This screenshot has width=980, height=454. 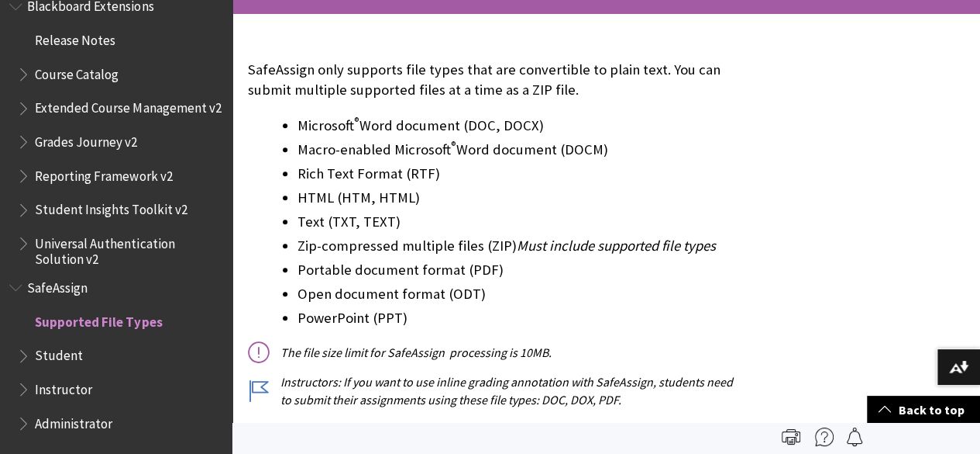 What do you see at coordinates (127, 249) in the screenshot?
I see `span: Universal Authentication Solution v2` at bounding box center [127, 249].